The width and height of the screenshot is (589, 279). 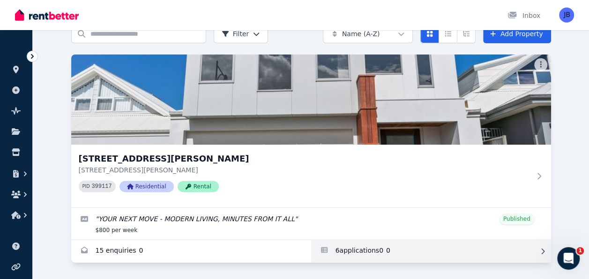 What do you see at coordinates (448, 34) in the screenshot?
I see `div: View options` at bounding box center [448, 34].